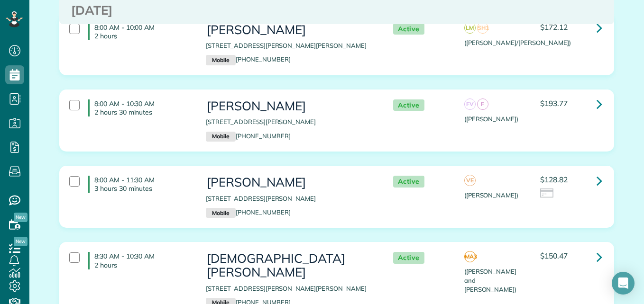 This screenshot has height=304, width=644. What do you see at coordinates (483, 104) in the screenshot?
I see `span: F` at bounding box center [483, 104].